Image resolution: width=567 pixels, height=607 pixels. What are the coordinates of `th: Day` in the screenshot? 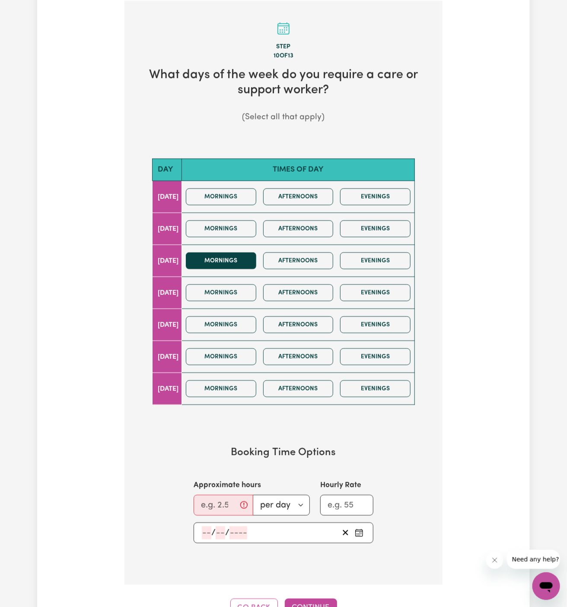 It's located at (167, 169).